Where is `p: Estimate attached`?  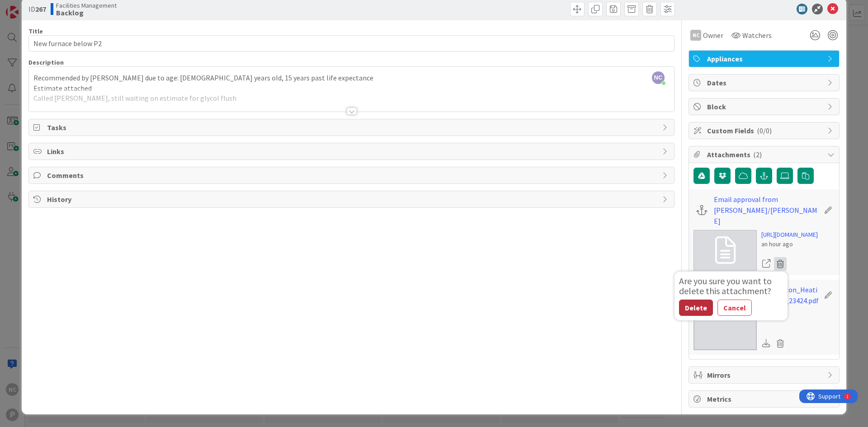 p: Estimate attached is located at coordinates (352, 88).